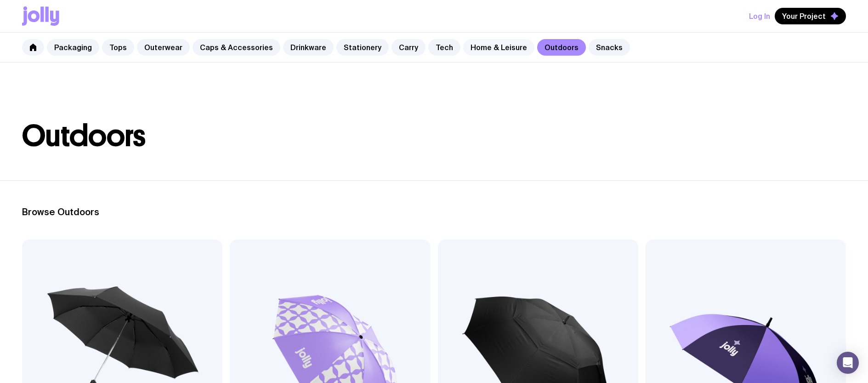 This screenshot has width=868, height=383. I want to click on a: Home & Leisure, so click(499, 47).